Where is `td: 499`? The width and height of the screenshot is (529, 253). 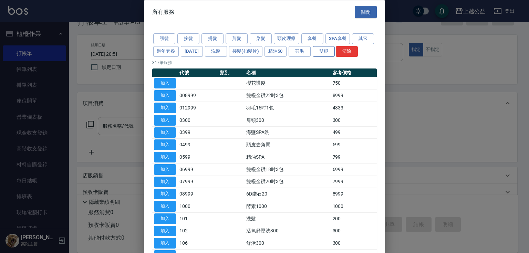 td: 499 is located at coordinates (354, 132).